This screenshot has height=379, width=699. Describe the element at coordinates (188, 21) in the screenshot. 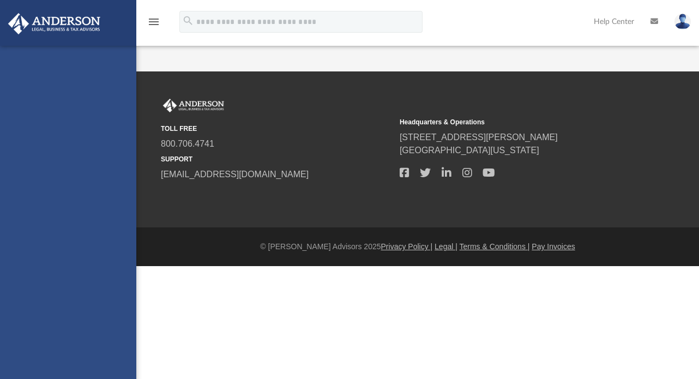

I see `i: search` at that location.